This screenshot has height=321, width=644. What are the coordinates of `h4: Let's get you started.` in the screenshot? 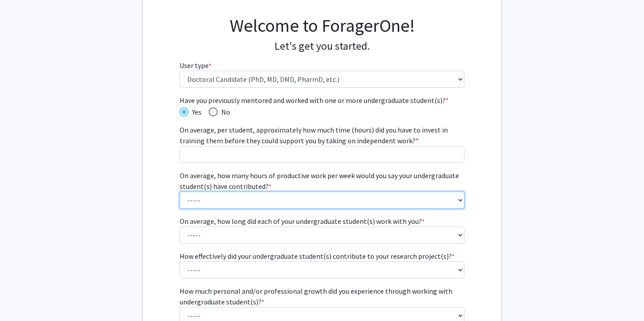 It's located at (322, 46).